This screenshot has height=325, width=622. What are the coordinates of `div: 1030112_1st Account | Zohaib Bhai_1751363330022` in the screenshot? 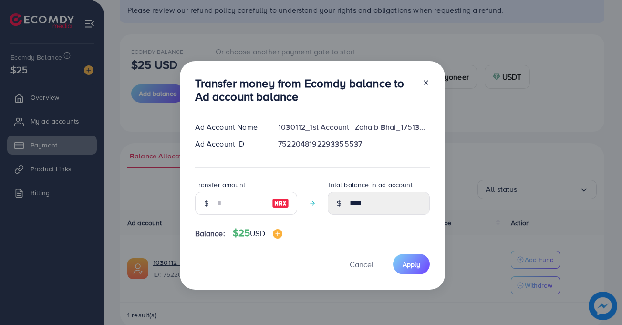 It's located at (353, 127).